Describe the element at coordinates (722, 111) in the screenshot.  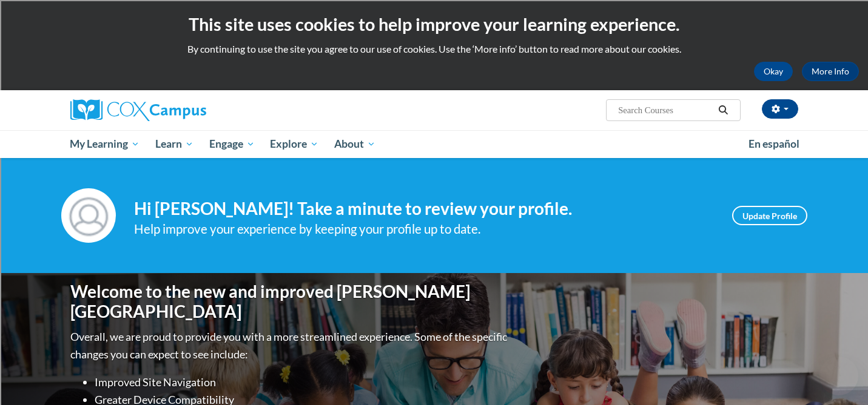
I see `button: Search` at that location.